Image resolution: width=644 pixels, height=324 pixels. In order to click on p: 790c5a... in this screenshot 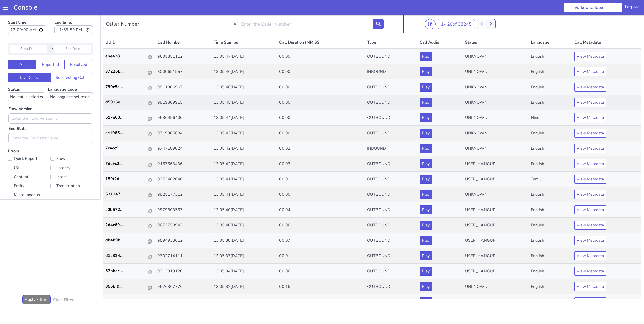, I will do `click(127, 72)`.